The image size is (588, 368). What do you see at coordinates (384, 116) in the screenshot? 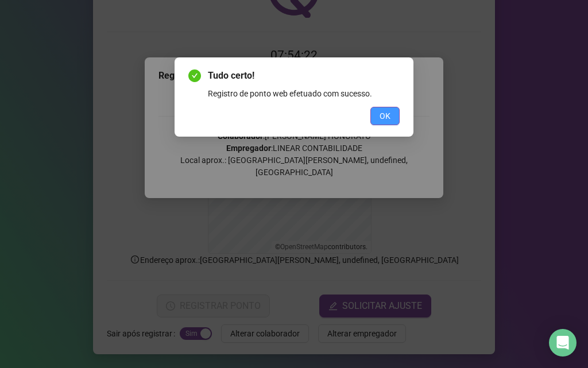
I see `button: OK` at bounding box center [384, 116].